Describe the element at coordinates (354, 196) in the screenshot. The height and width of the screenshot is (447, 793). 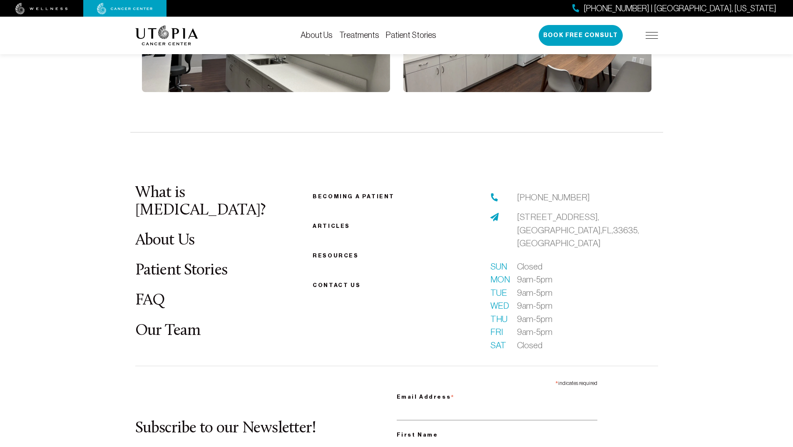
I see `a: Becoming a patient` at that location.